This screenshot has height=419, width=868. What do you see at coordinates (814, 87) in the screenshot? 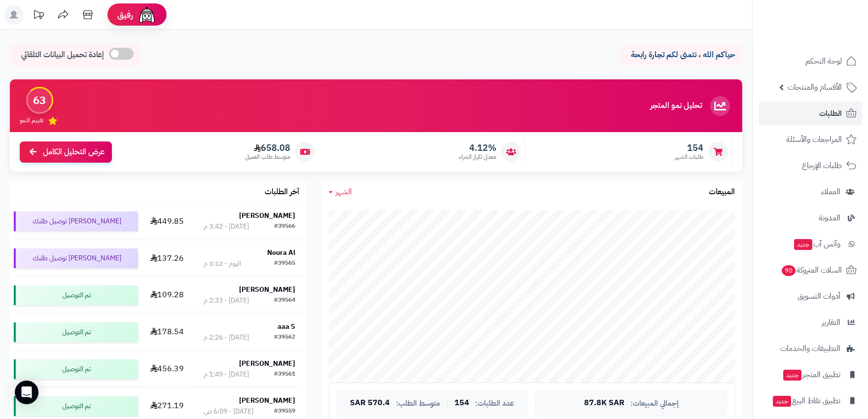
I see `span: الأقسام والمنتجات` at bounding box center [814, 87].